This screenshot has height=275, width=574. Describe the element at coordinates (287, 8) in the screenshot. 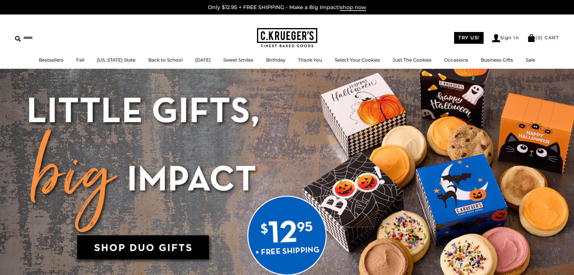

I see `a: Only $12.95 + FREE SHIPPING - Make a Big Impact!shop now` at that location.